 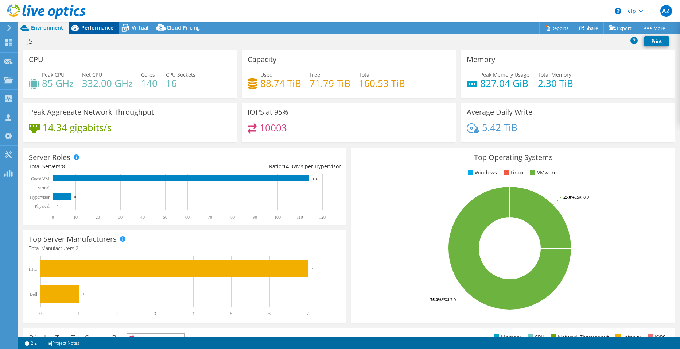 I want to click on text: 5, so click(x=231, y=313).